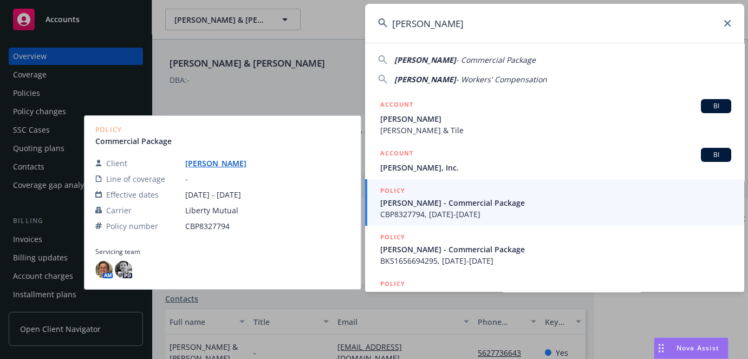 This screenshot has height=359, width=748. What do you see at coordinates (691, 348) in the screenshot?
I see `button: Nova Assist` at bounding box center [691, 348].